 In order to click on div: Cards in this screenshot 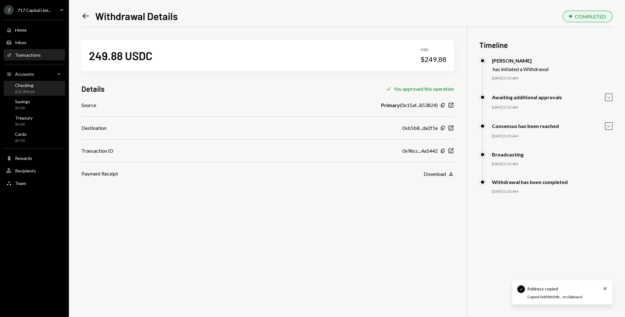, I will do `click(21, 134)`.